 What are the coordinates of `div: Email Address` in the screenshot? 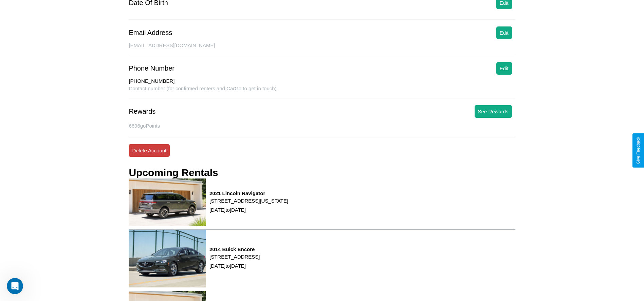 It's located at (151, 32).